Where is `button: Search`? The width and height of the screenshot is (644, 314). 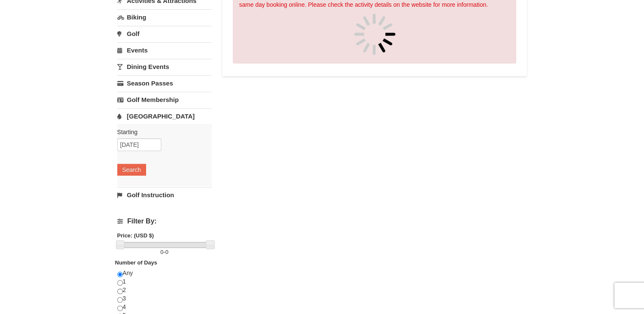 button: Search is located at coordinates (132, 170).